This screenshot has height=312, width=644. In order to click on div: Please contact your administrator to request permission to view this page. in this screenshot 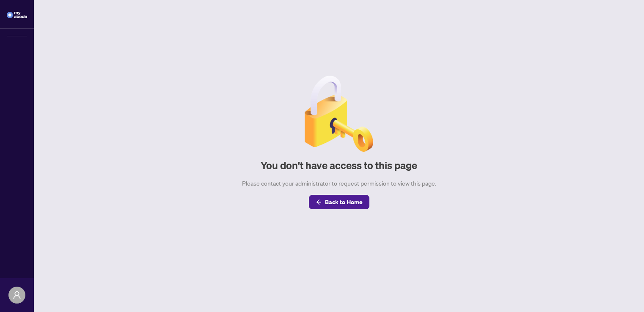, I will do `click(339, 184)`.